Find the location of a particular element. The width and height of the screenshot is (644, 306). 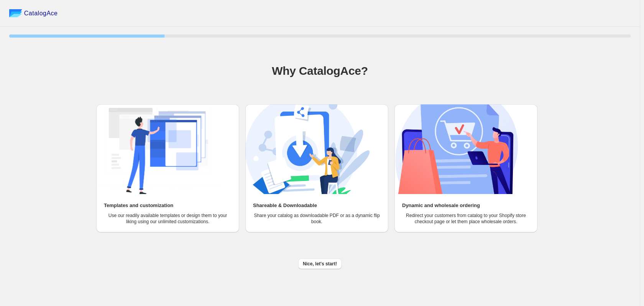

h2: Dynamic and wholesale ordering is located at coordinates (441, 205).